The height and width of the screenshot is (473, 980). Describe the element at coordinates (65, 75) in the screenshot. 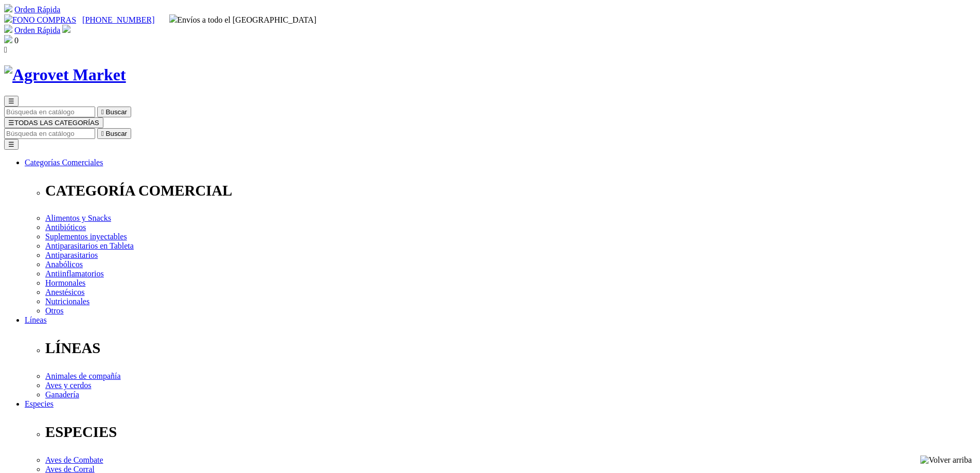

I see `img: Agrovet Market` at that location.